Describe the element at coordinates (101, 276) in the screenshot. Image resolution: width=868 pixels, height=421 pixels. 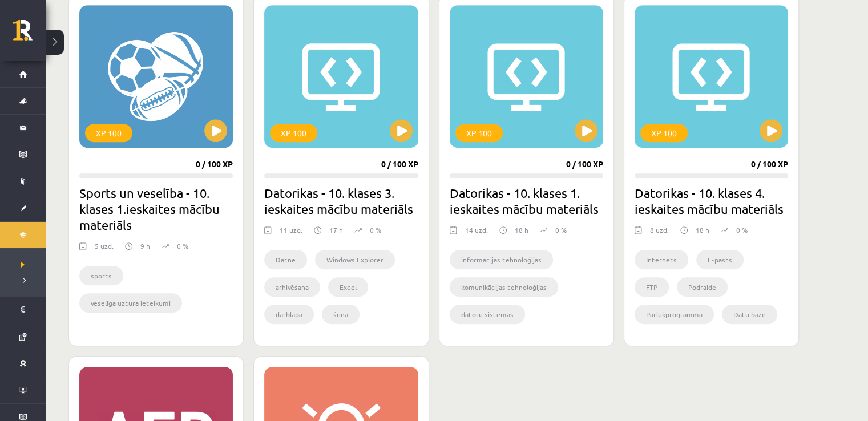
I see `li: sports` at that location.